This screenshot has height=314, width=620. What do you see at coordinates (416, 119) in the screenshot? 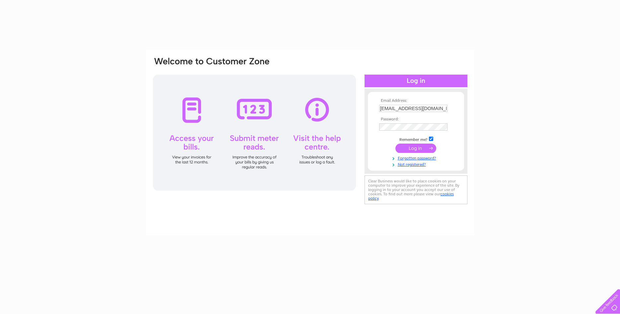
I see `th: Password:` at bounding box center [416, 119].